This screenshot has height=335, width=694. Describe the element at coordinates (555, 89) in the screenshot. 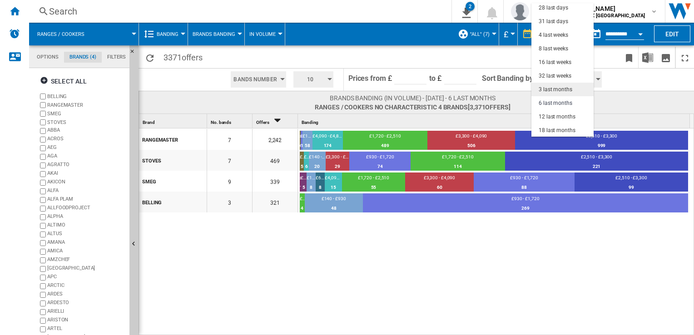

I see `div: 3 last months` at that location.